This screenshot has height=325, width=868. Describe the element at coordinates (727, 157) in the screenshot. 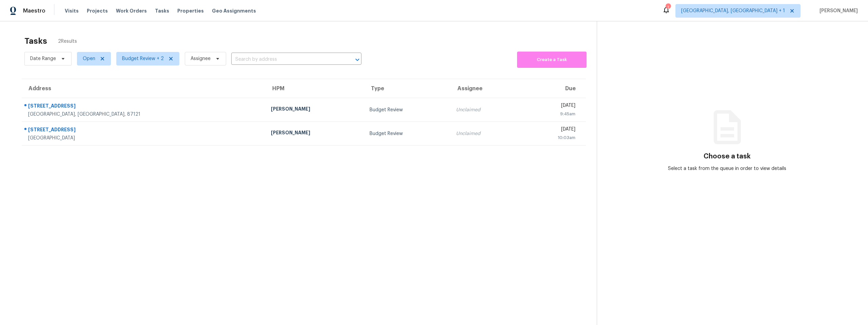

I see `h3: Choose a task` at that location.